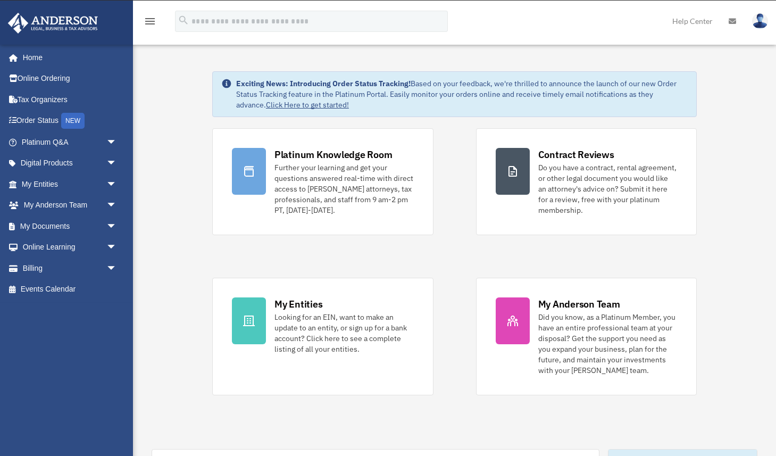  I want to click on a: Home, so click(68, 57).